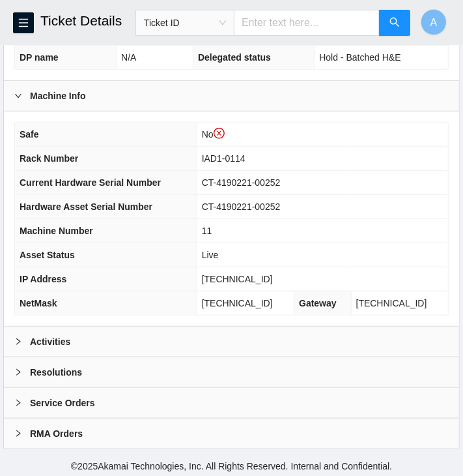 The height and width of the screenshot is (476, 463). I want to click on b: Activities, so click(50, 342).